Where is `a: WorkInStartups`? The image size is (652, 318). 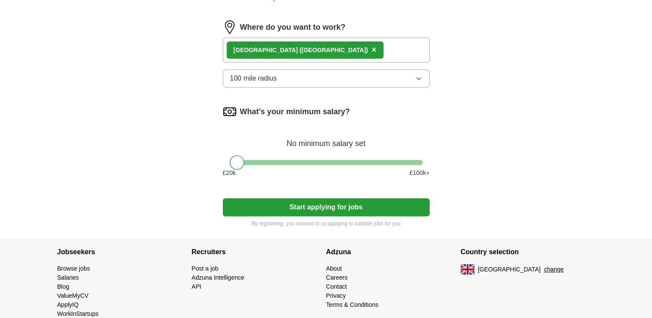 a: WorkInStartups is located at coordinates (78, 314).